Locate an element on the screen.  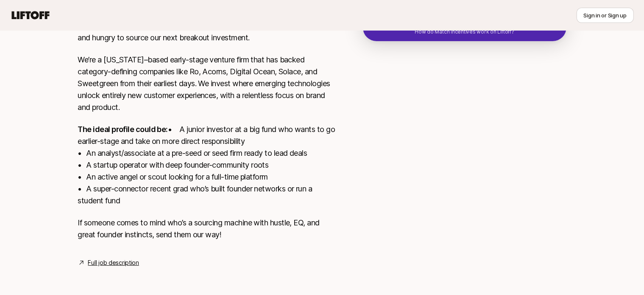
p: • A junior investor at a big fund who wants to go earlier-stage and take on more direct responsib... is located at coordinates (207, 165).